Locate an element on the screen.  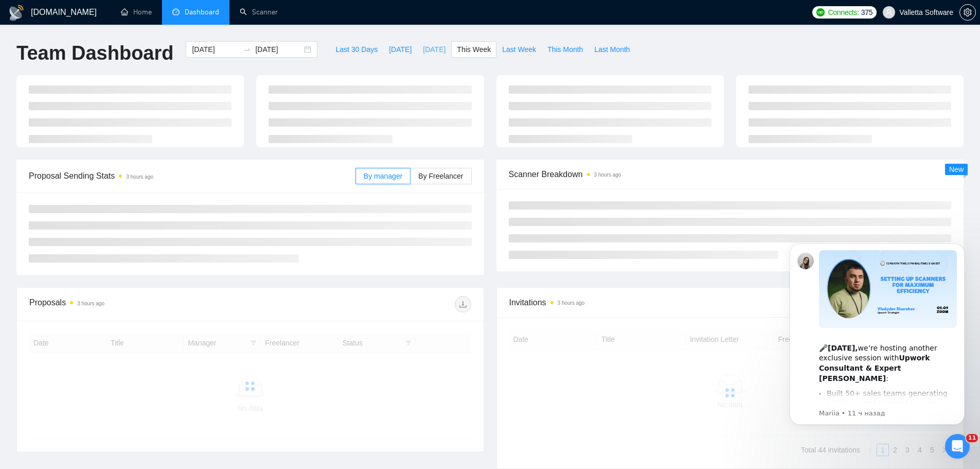
img: upwork-logo.png is located at coordinates (821, 12).